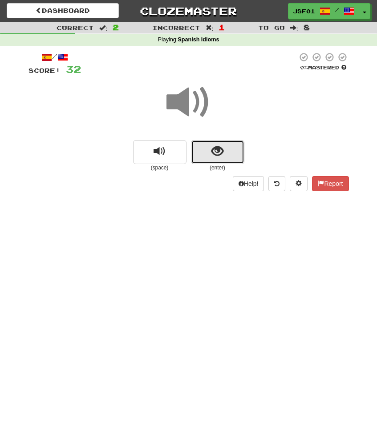  Describe the element at coordinates (217, 168) in the screenshot. I see `small: (enter)` at that location.